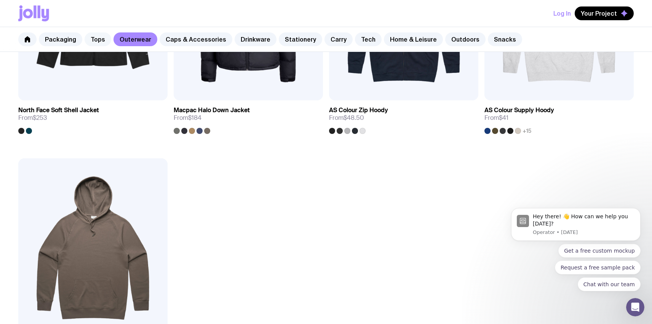 The image size is (652, 324). Describe the element at coordinates (84, 22) in the screenshot. I see `div: Message content` at that location.